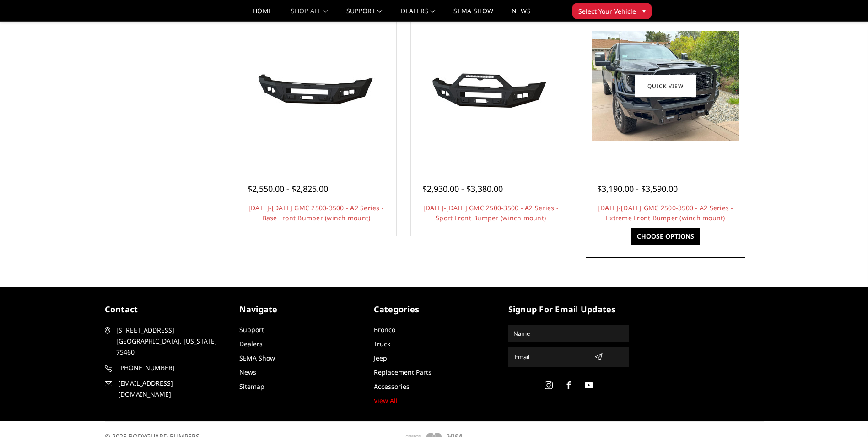  Describe the element at coordinates (569, 333) in the screenshot. I see `input: Name` at that location.